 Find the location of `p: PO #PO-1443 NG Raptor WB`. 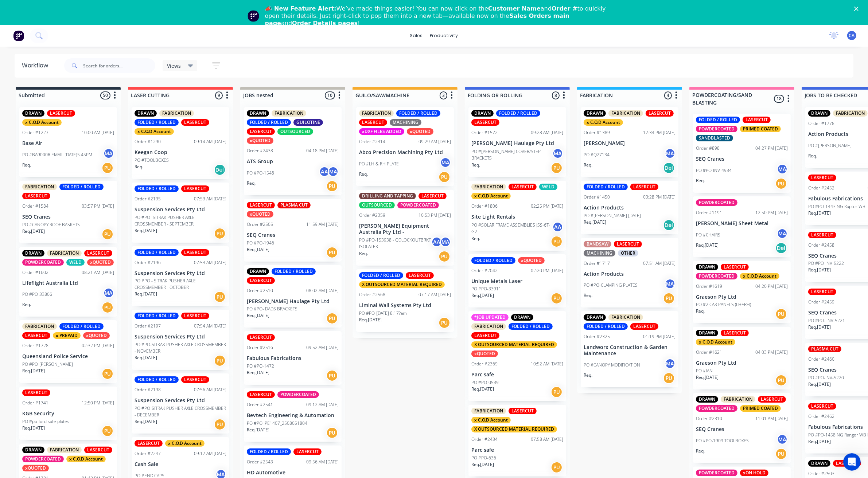

p: PO #PO-1443 NG Raptor WB is located at coordinates (836, 207).